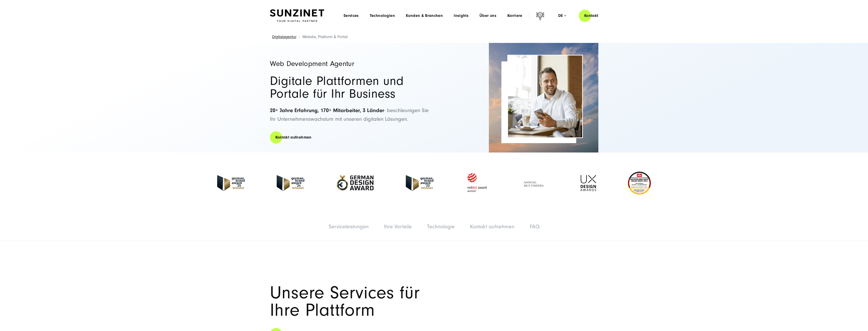 This screenshot has height=331, width=868. Describe the element at coordinates (382, 16) in the screenshot. I see `a: Technologien` at that location.